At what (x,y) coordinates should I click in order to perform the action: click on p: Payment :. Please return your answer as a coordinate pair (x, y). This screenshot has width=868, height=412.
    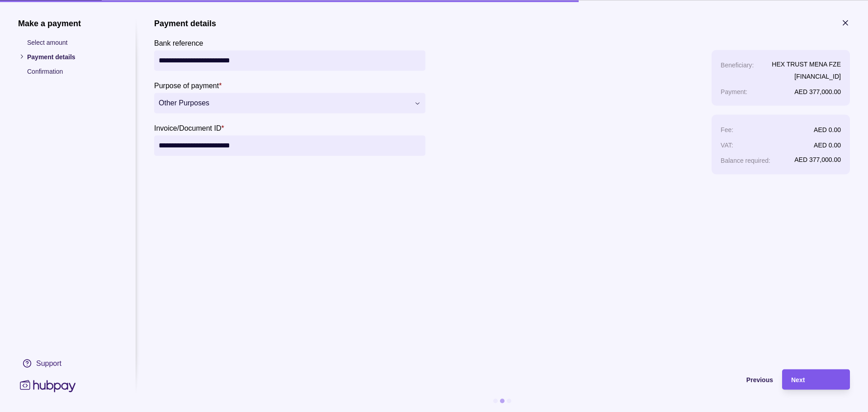
    Looking at the image, I should click on (734, 92).